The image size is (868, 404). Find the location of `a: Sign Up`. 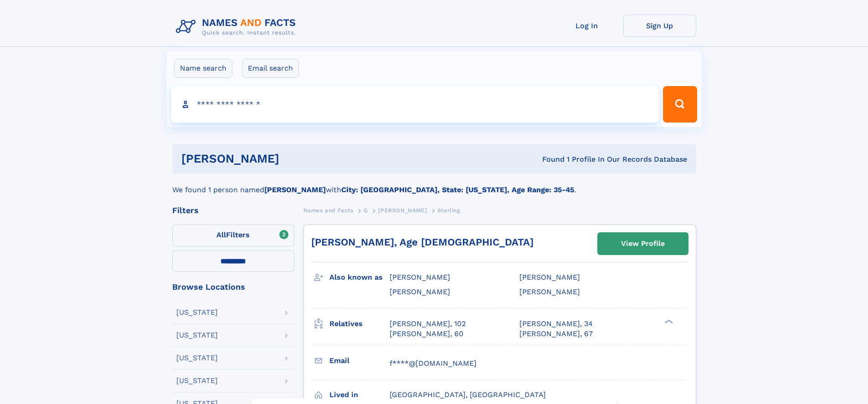

a: Sign Up is located at coordinates (660, 26).